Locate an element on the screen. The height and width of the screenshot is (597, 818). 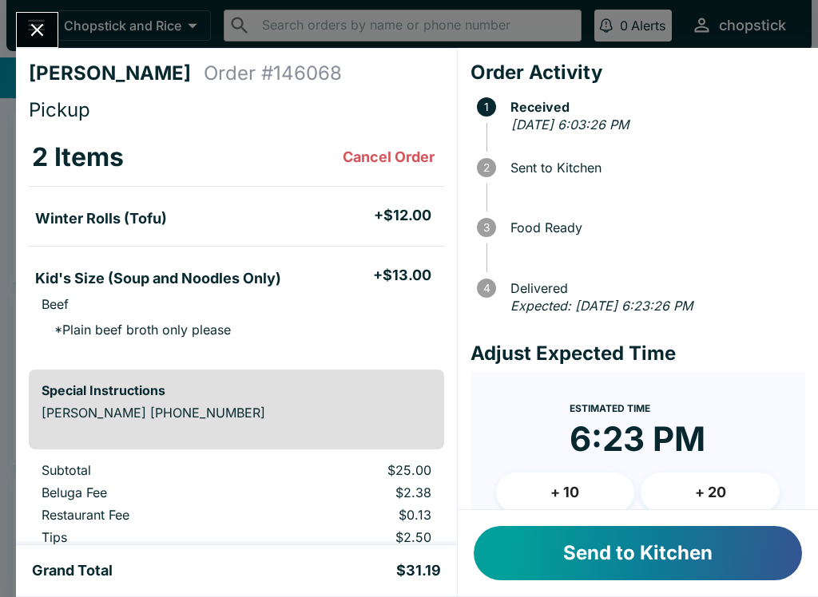
button: Close is located at coordinates (37, 30).